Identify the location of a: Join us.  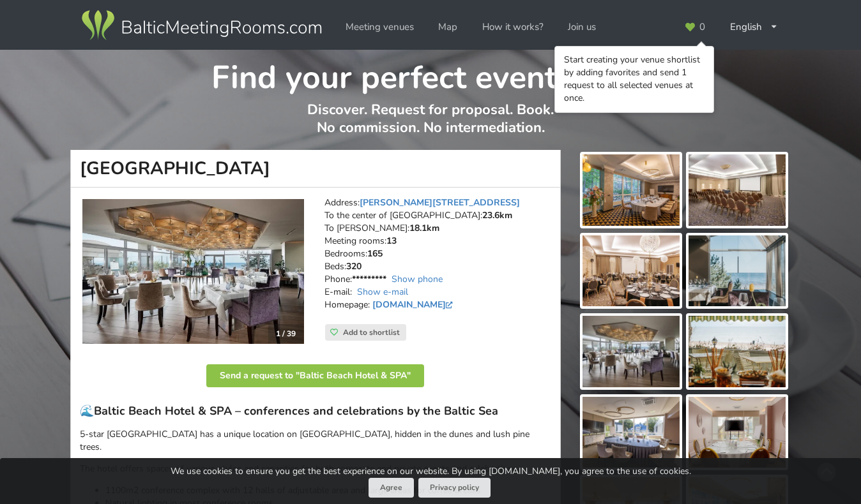
(582, 27).